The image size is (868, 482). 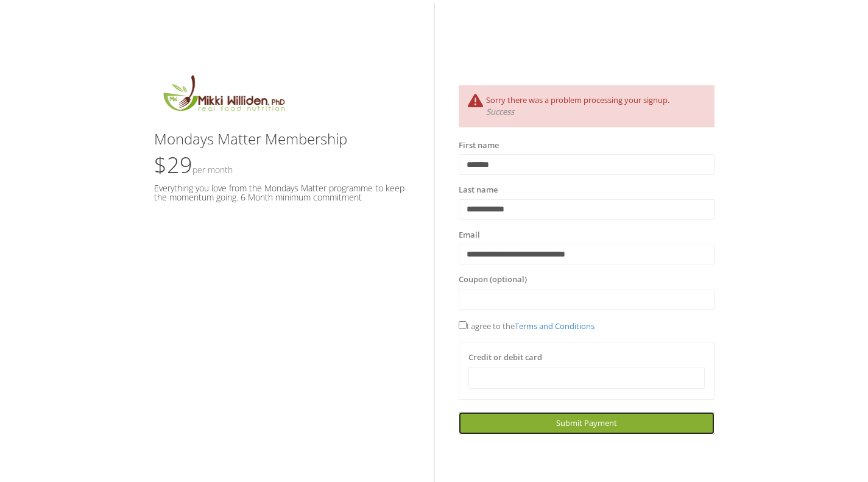 What do you see at coordinates (282, 193) in the screenshot?
I see `h5: Everything you love from the Mondays Matter programme to keep the momentum going. 6 Month minimum...` at bounding box center [282, 193].